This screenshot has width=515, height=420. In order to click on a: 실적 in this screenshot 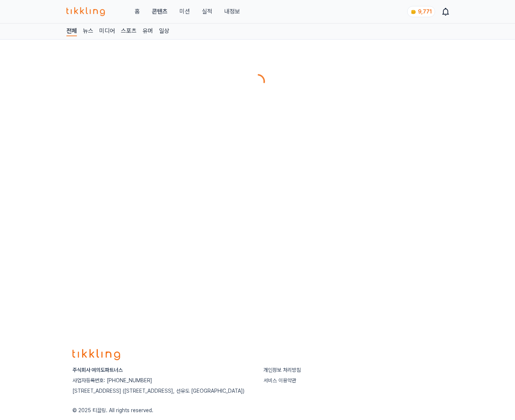, I will do `click(207, 11)`.